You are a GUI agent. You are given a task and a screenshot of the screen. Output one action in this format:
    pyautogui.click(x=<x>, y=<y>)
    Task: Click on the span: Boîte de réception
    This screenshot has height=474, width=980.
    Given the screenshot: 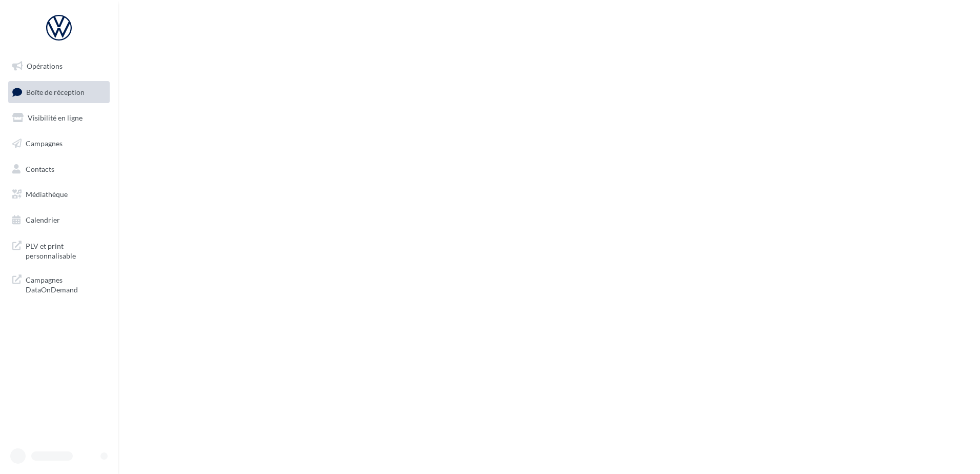 What is the action you would take?
    pyautogui.click(x=56, y=92)
    